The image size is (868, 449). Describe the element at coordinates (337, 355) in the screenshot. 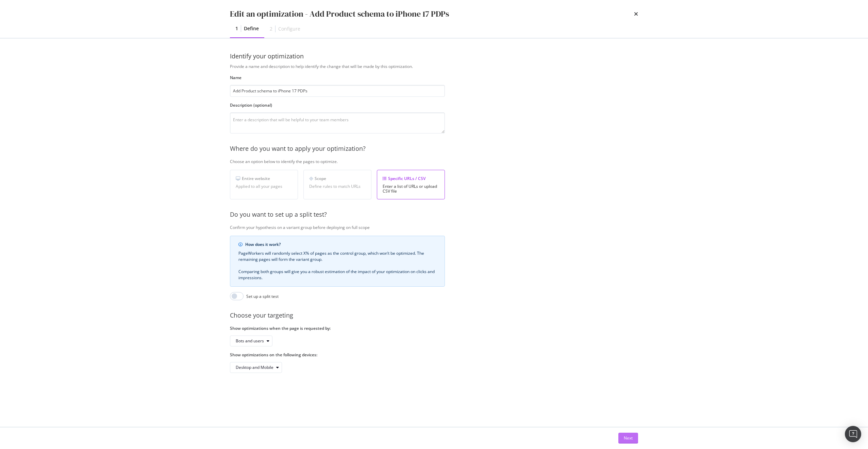

I see `label: Show optimizations on the following devices:` at that location.